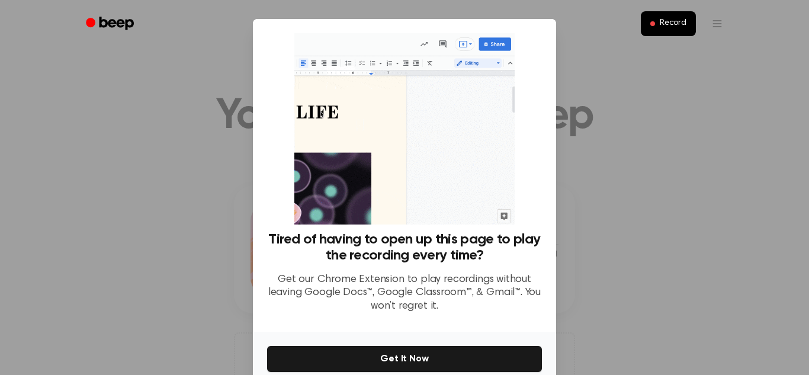 The image size is (809, 375). What do you see at coordinates (405, 293) in the screenshot?
I see `p: Get our Chrome Extension to play recordings without leaving Google Docs™, Google Classroom™, & Gm...` at bounding box center [405, 293].